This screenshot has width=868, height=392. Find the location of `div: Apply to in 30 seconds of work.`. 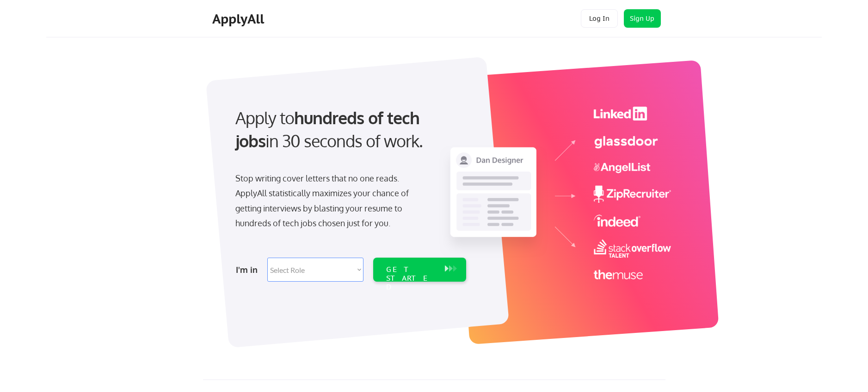

div: Apply to in 30 seconds of work. is located at coordinates (348, 130).